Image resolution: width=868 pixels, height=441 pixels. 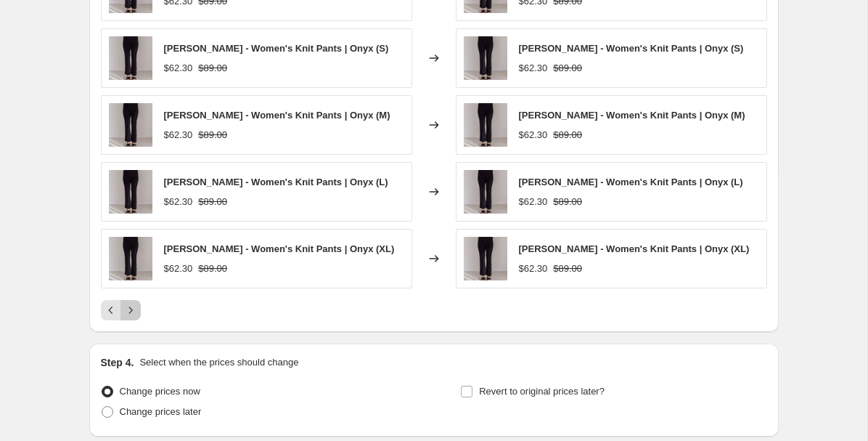 What do you see at coordinates (130, 310) in the screenshot?
I see `button: Next` at bounding box center [130, 310].